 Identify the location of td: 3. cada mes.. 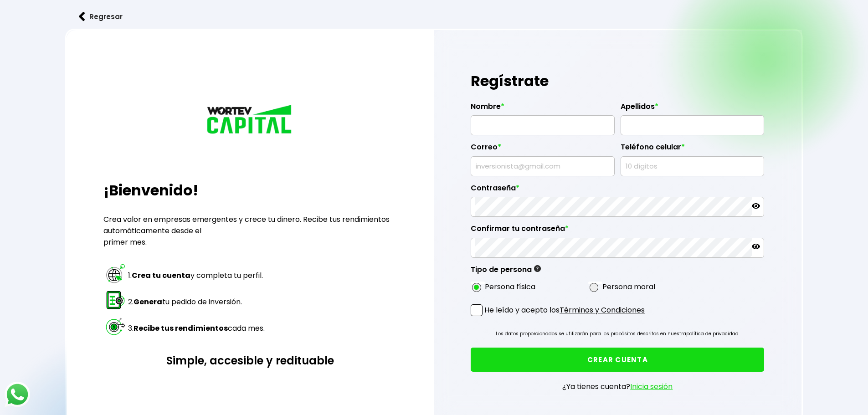
(197, 328).